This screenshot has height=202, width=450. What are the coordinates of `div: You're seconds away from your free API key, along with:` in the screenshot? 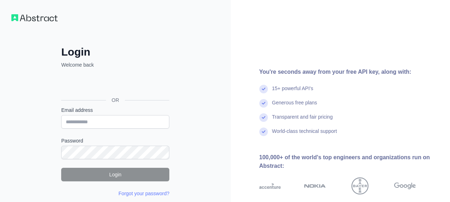 It's located at (349, 72).